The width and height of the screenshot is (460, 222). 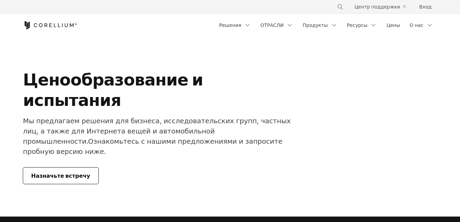 I want to click on a: Дом Кореллиума, so click(x=50, y=25).